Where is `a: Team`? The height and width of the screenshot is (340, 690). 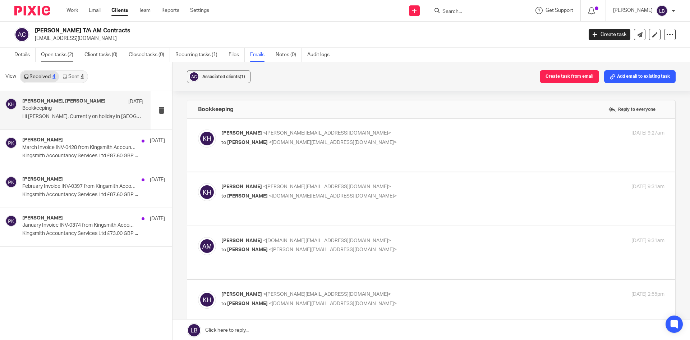 a: Team is located at coordinates (144, 10).